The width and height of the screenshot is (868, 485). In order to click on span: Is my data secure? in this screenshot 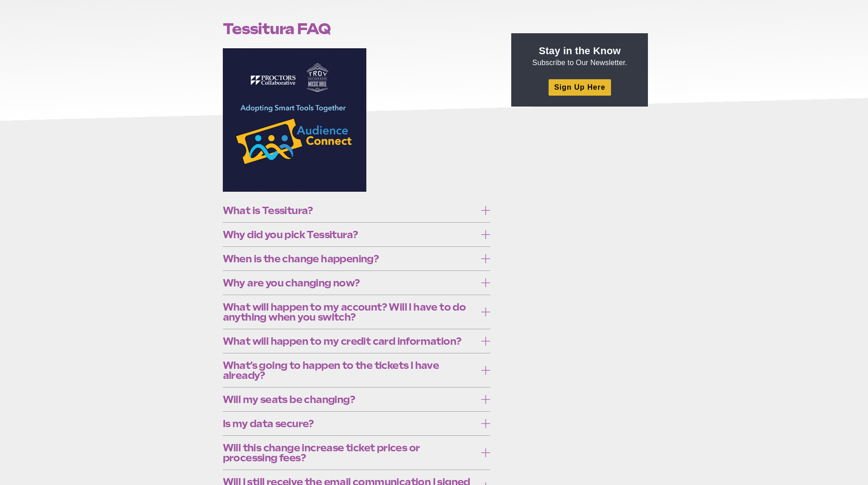, I will do `click(349, 423)`.